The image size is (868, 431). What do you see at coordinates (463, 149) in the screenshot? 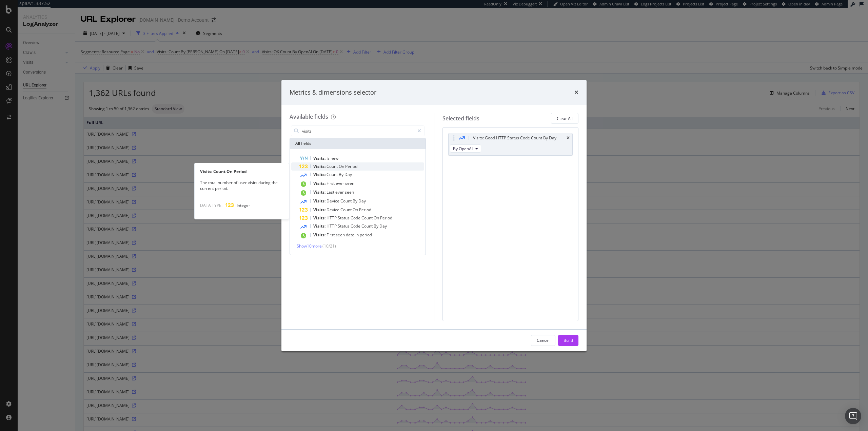
I see `span: By OpenAI` at bounding box center [463, 149].